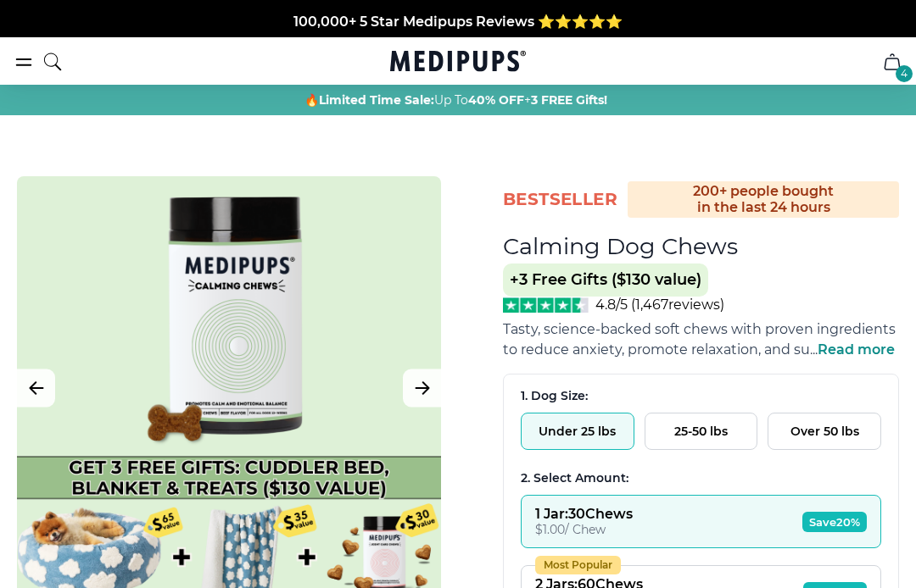 The width and height of the screenshot is (916, 588). Describe the element at coordinates (892, 62) in the screenshot. I see `button: cart` at that location.